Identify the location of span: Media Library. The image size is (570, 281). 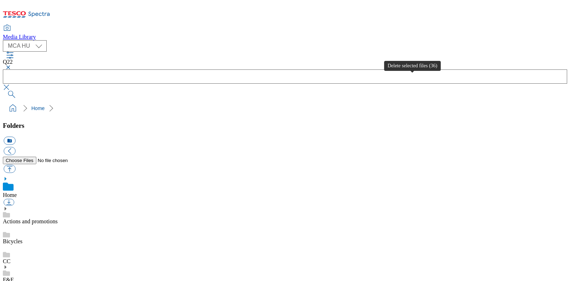
(19, 37).